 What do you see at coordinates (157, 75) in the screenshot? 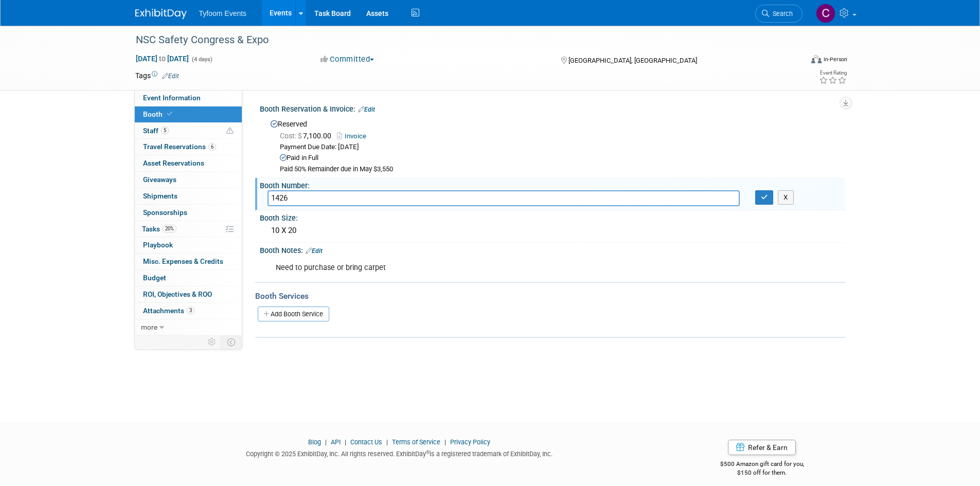
I see `td: Tags` at bounding box center [157, 75].